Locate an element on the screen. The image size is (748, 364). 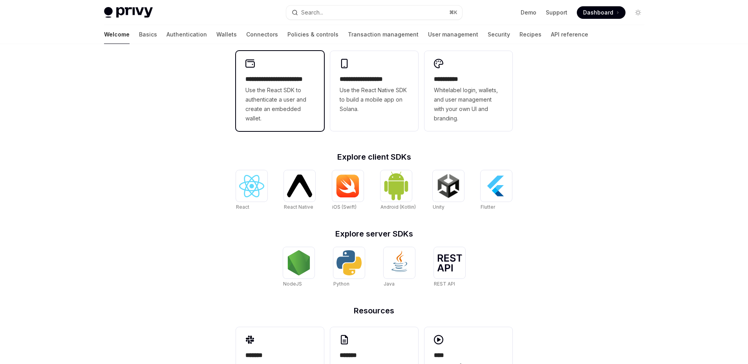
img: Python is located at coordinates (349, 263).